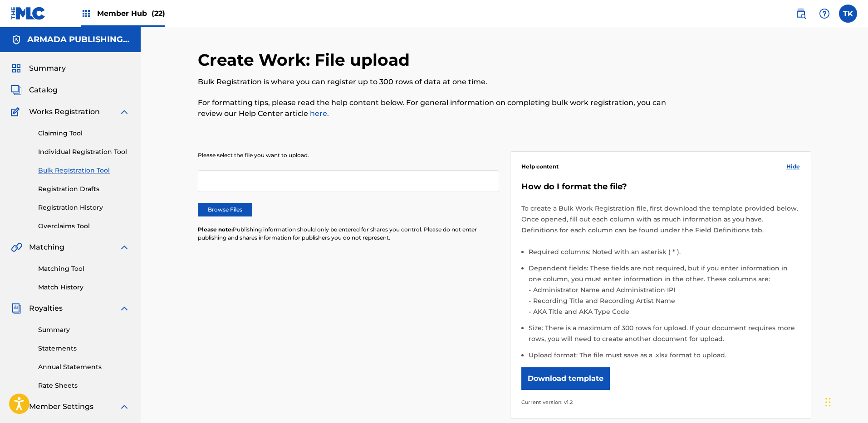  I want to click on a: Public Search, so click(801, 14).